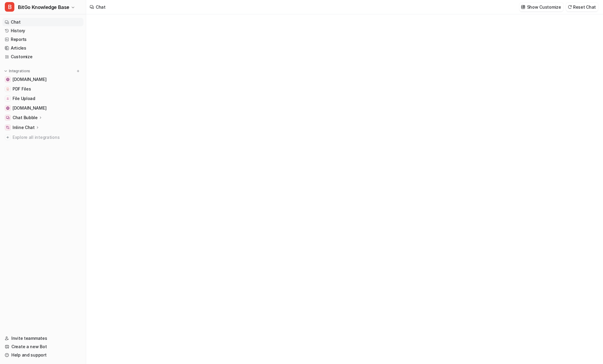 The image size is (603, 364). What do you see at coordinates (19, 71) in the screenshot?
I see `p: Integrations` at bounding box center [19, 71].